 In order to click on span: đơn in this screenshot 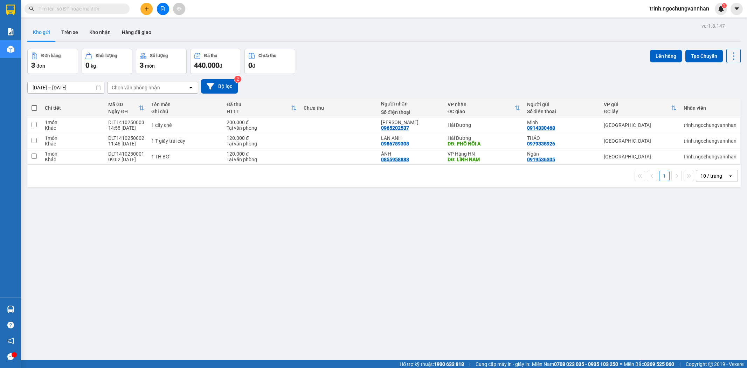, I will do `click(41, 66)`.